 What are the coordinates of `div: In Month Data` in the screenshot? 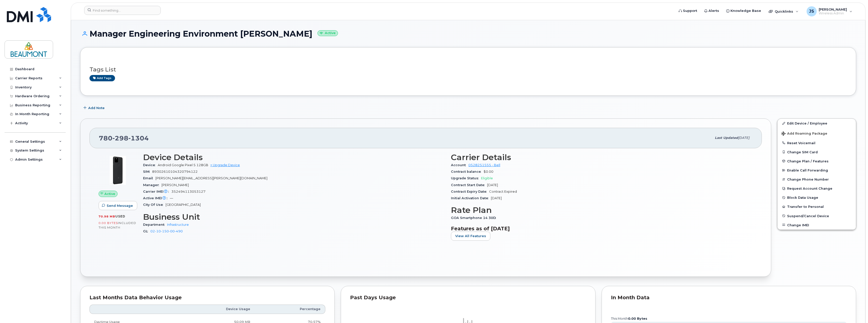 It's located at (729, 298).